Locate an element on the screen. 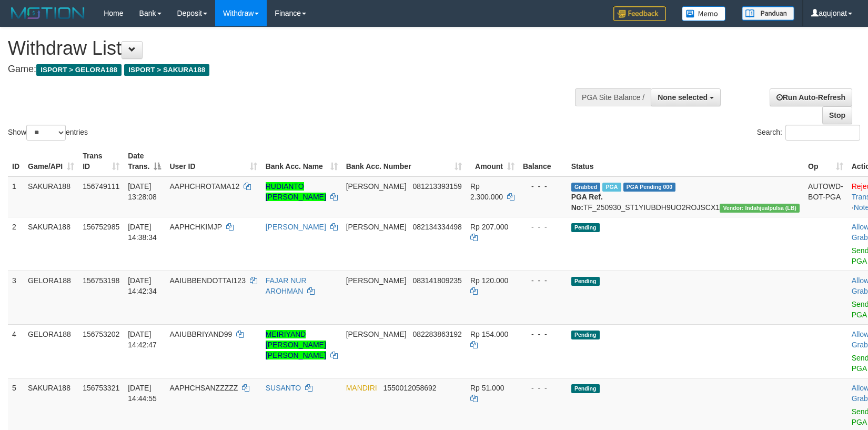 This screenshot has height=430, width=868. span: Copy 082283863192 to clipboard is located at coordinates (436, 334).